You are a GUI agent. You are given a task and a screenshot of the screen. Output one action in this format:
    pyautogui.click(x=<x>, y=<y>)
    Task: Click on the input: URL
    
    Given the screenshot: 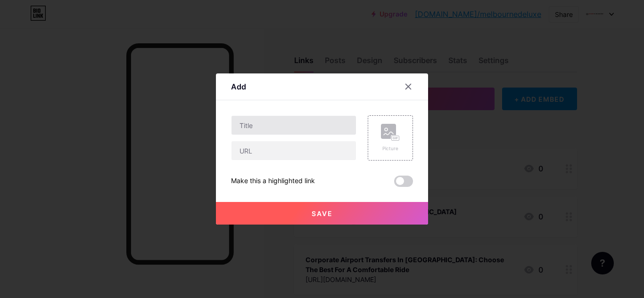 What is the action you would take?
    pyautogui.click(x=294, y=151)
    